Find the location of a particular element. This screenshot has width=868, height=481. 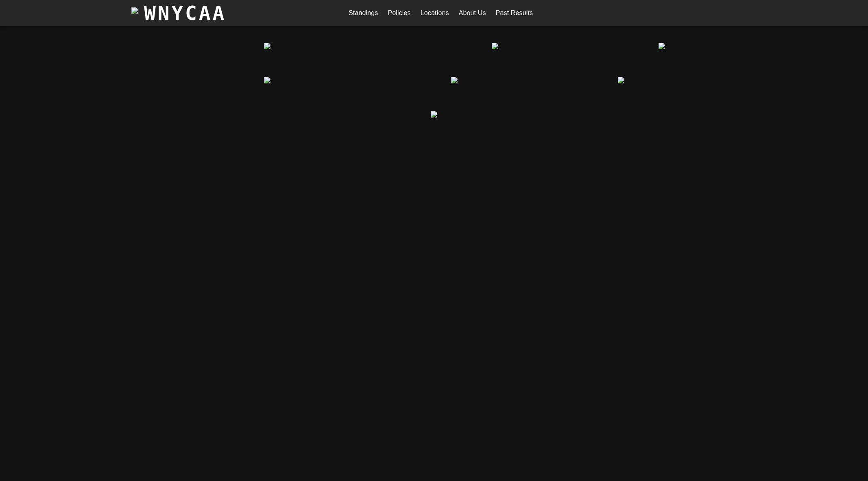

img: usa.png is located at coordinates (662, 46).